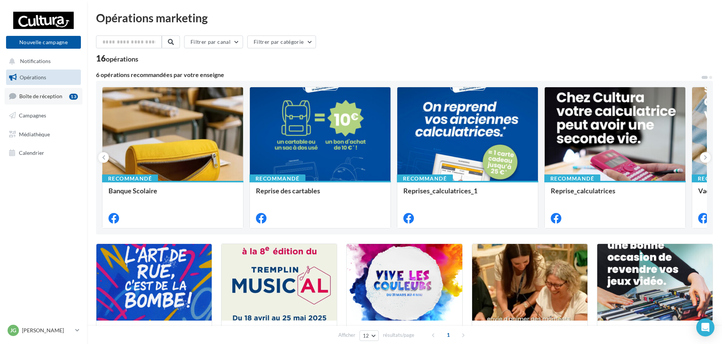 This screenshot has height=344, width=722. Describe the element at coordinates (398, 75) in the screenshot. I see `div: 6 opérations recommandées par votre enseigne` at that location.